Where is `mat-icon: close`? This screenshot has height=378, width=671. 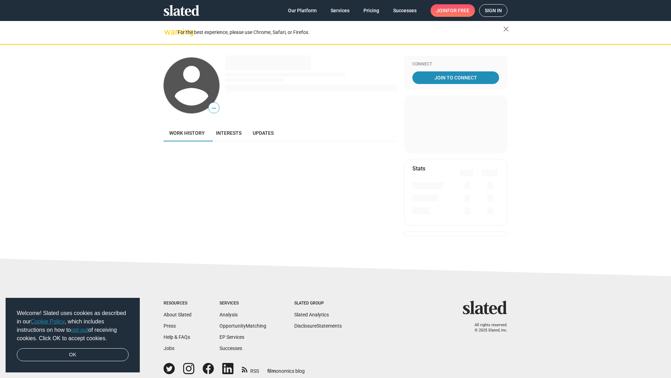 mat-icon: close is located at coordinates (506, 29).